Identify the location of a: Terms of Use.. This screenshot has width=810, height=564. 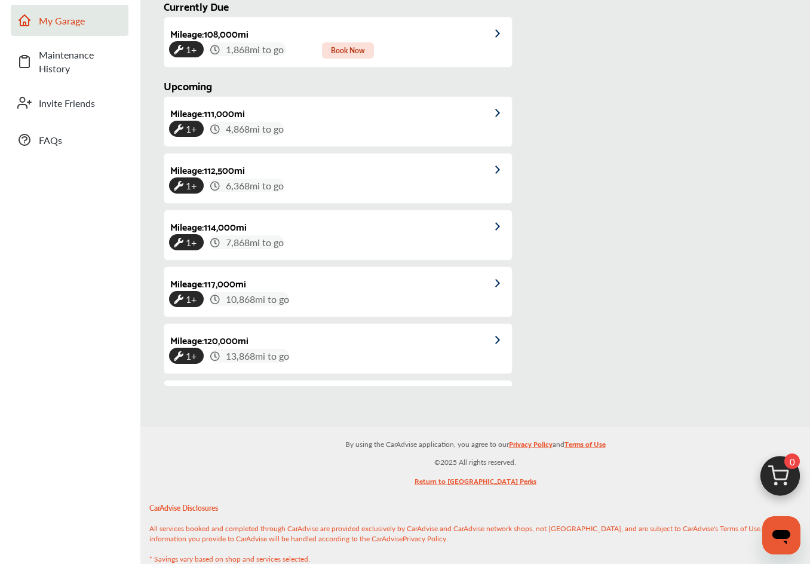
(741, 531).